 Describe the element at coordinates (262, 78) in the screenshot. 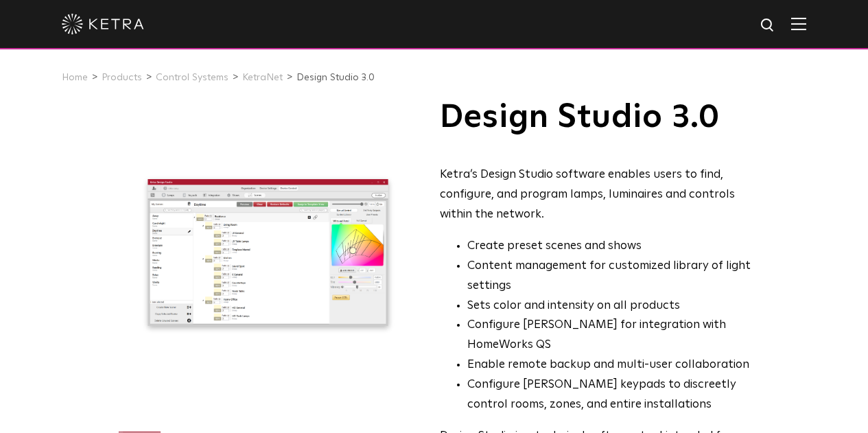

I see `a: KetraNet` at that location.